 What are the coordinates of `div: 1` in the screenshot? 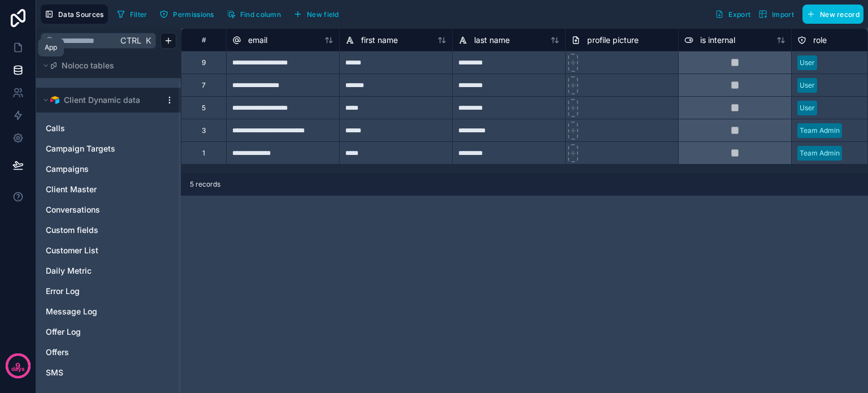 It's located at (203, 153).